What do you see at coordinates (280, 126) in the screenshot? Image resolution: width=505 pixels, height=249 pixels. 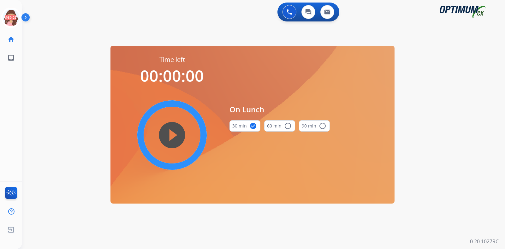 I see `button: 60 min` at bounding box center [280, 126].